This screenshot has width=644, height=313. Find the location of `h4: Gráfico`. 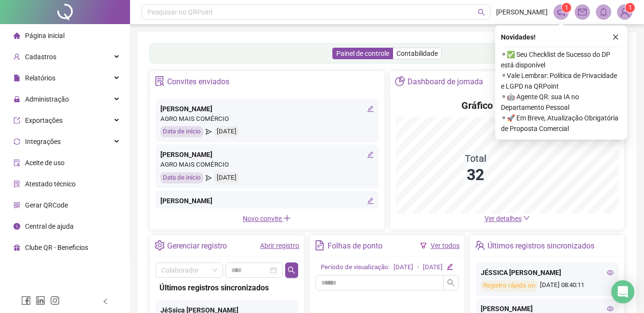

h4: Gráfico is located at coordinates (477, 105).